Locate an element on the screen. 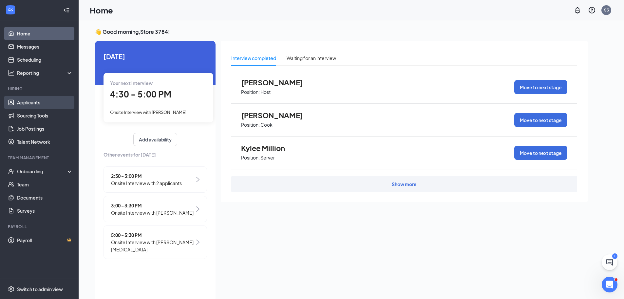 The image size is (624, 299). a: Messages is located at coordinates (45, 47).